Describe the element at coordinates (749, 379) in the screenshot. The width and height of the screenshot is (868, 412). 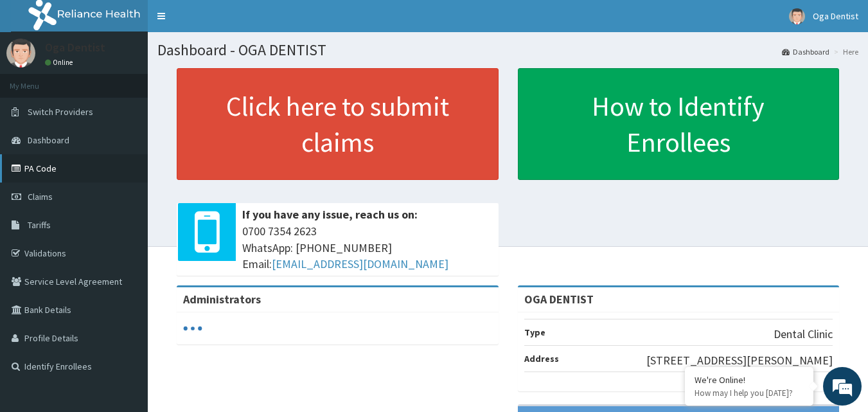
I see `div: We're Online!` at that location.